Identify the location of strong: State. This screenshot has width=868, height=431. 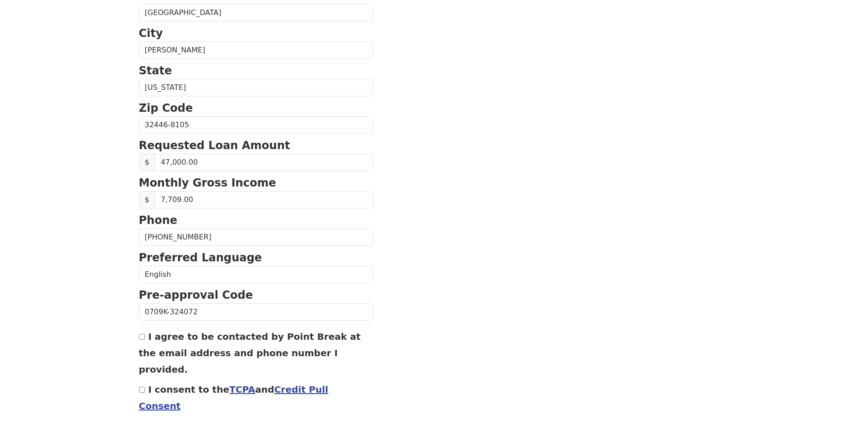
(155, 70).